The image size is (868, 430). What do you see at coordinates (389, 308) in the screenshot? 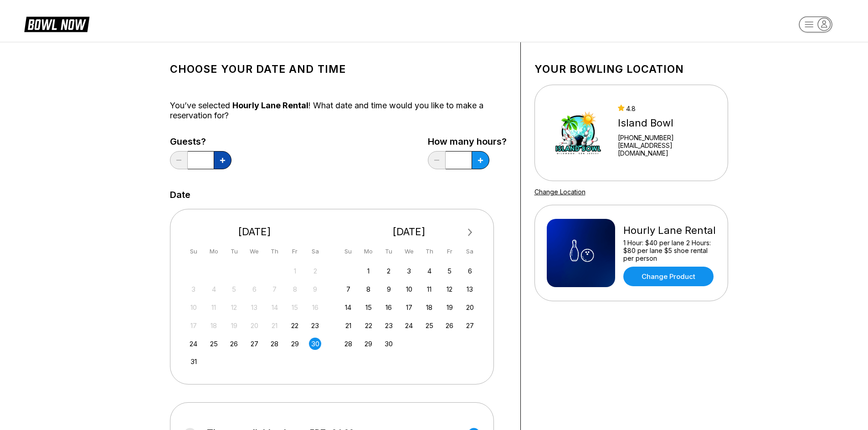
I see `div: Choose Tuesday, September 16th, 2025` at bounding box center [389, 308].